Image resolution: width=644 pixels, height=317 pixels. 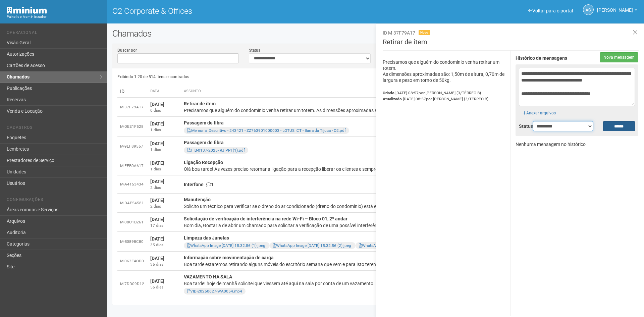 I want to click on td: M-08C1B261, so click(x=133, y=222).